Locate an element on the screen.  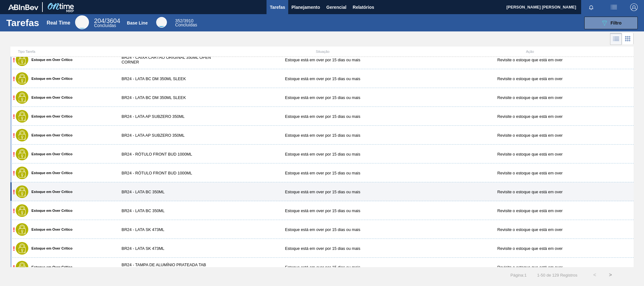
span: Relatórios is located at coordinates (363, 7).